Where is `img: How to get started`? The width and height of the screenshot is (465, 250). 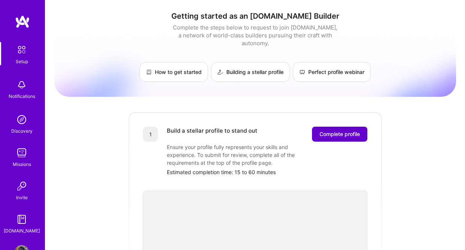 img: How to get started is located at coordinates (149, 72).